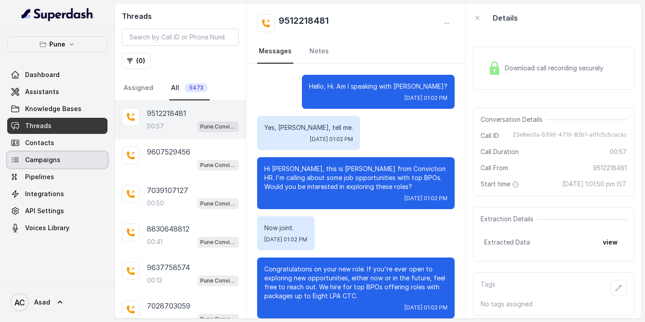 The height and width of the screenshot is (322, 645). I want to click on p: 00:41, so click(155, 242).